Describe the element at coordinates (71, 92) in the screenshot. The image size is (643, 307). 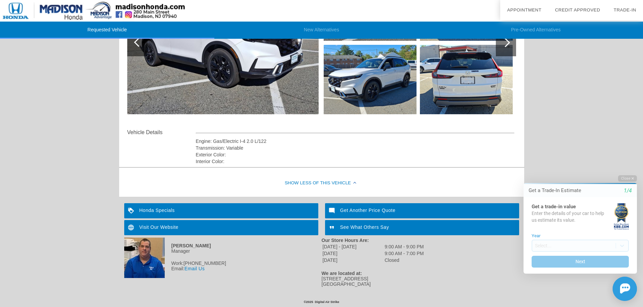
I see `button: Next` at that location.